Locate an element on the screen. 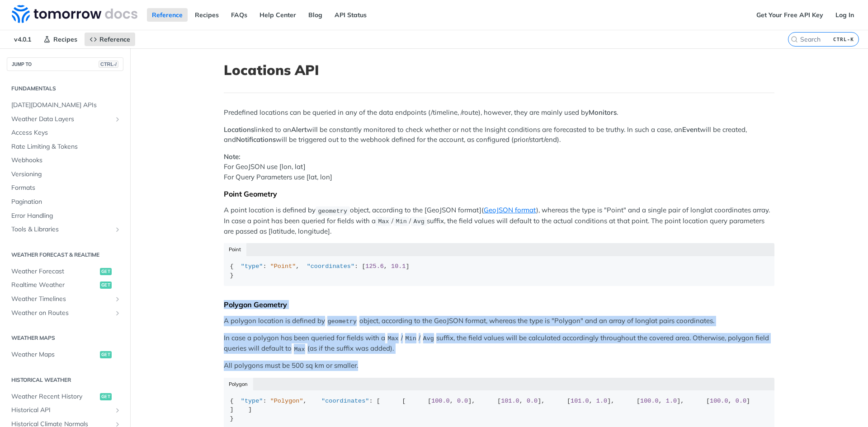 Image resolution: width=868 pixels, height=427 pixels. a: Weather Forecastget is located at coordinates (65, 272).